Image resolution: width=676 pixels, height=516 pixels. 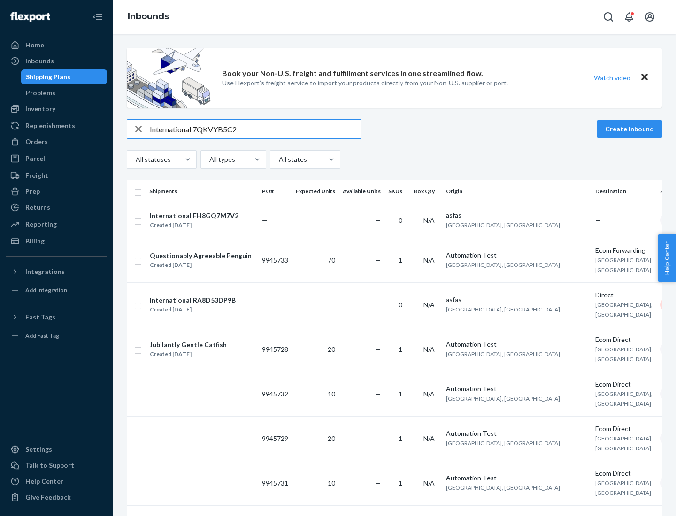 I want to click on a: Freight, so click(x=56, y=176).